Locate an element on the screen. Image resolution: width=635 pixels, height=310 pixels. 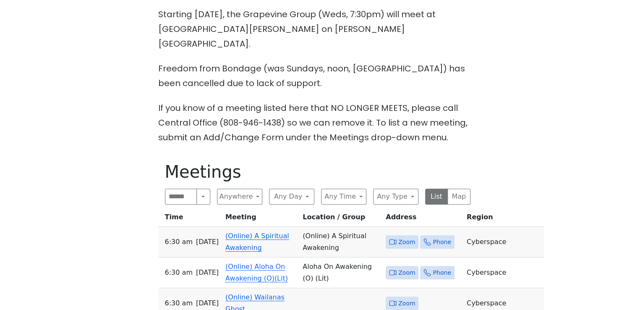
button: Any Type is located at coordinates (396, 196).